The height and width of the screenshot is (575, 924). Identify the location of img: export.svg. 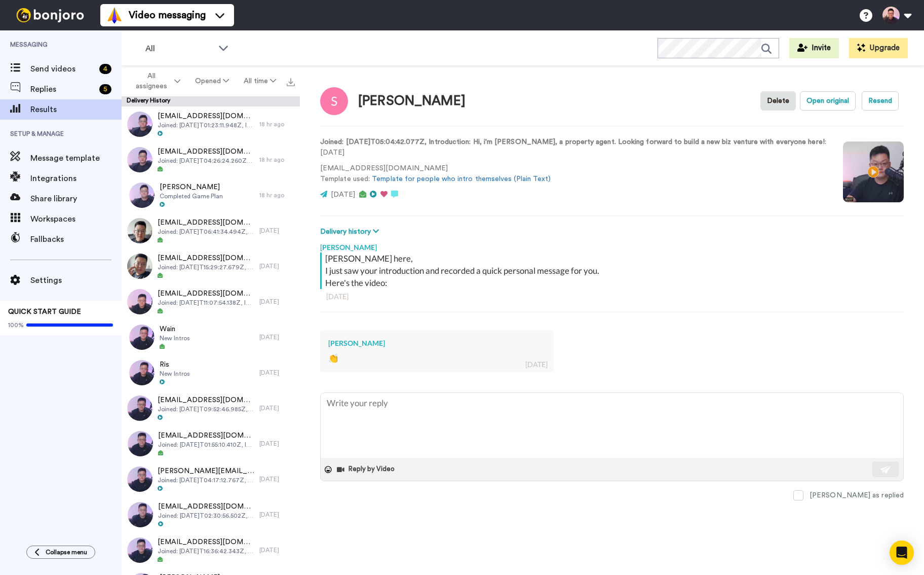
(291, 82).